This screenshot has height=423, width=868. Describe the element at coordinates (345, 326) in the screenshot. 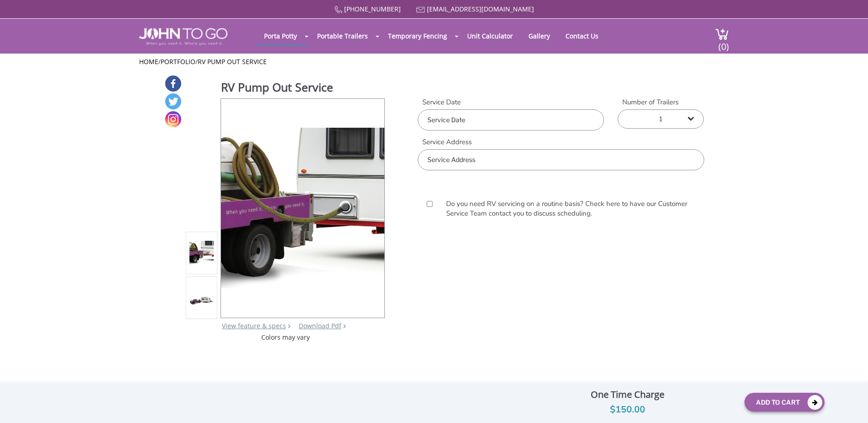

I see `img: chevron.png` at that location.